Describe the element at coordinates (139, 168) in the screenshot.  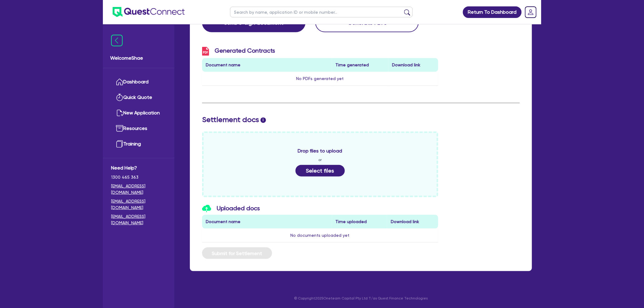
I see `span: Need Help?` at that location.